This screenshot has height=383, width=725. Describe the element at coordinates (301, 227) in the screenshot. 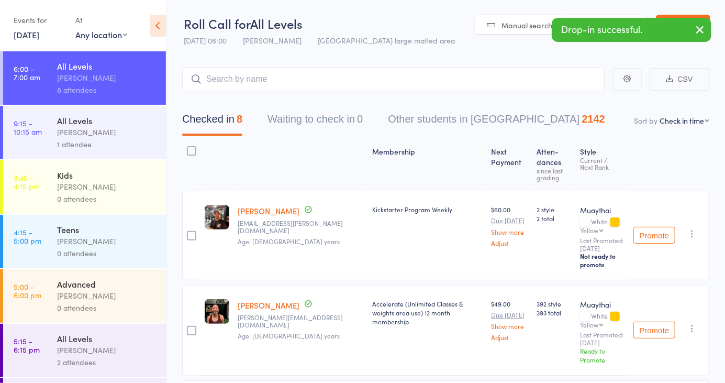

I see `small: ben.parker@goldcoastfc.com.au` at that location.